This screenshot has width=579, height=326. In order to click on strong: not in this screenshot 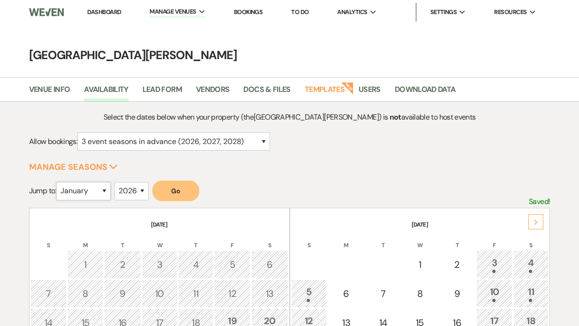, I will do `click(395, 117)`.